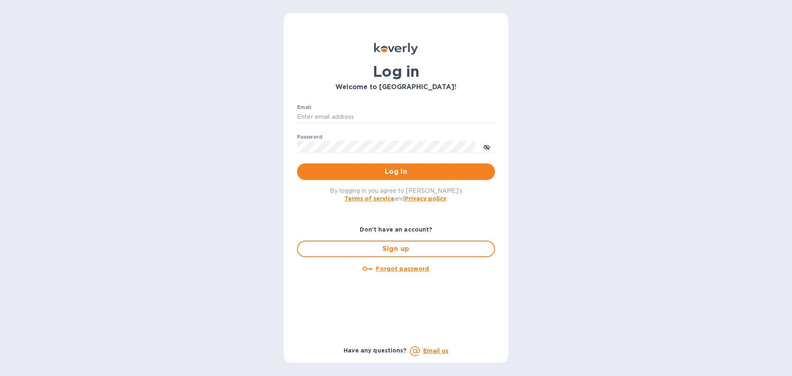  What do you see at coordinates (369, 198) in the screenshot?
I see `b: Terms of service` at bounding box center [369, 198].